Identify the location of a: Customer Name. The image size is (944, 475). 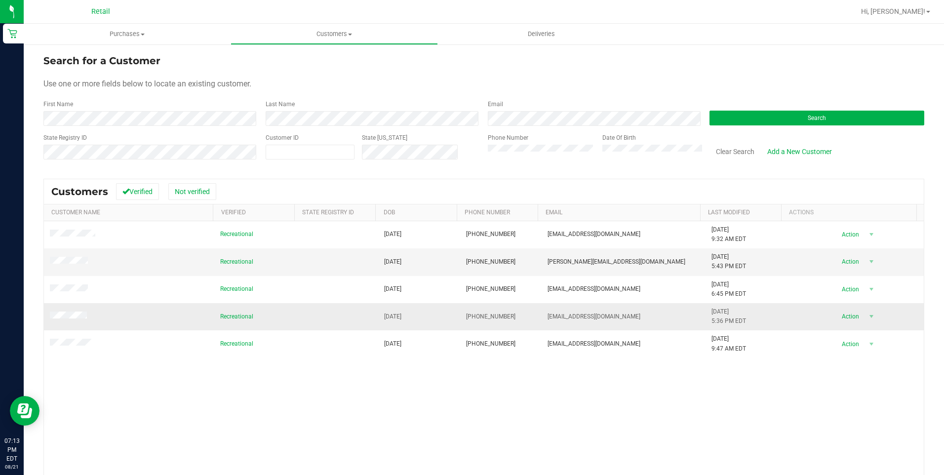
(76, 212).